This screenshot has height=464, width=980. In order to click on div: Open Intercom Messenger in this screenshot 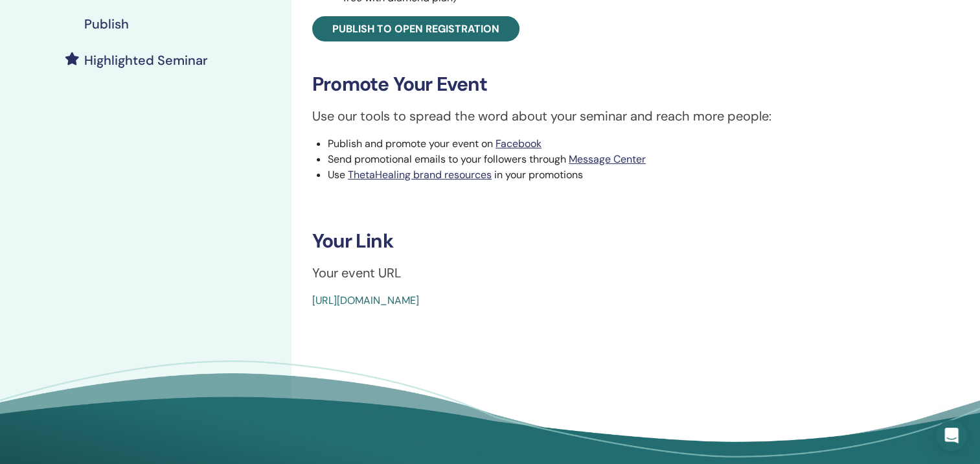, I will do `click(952, 436)`.